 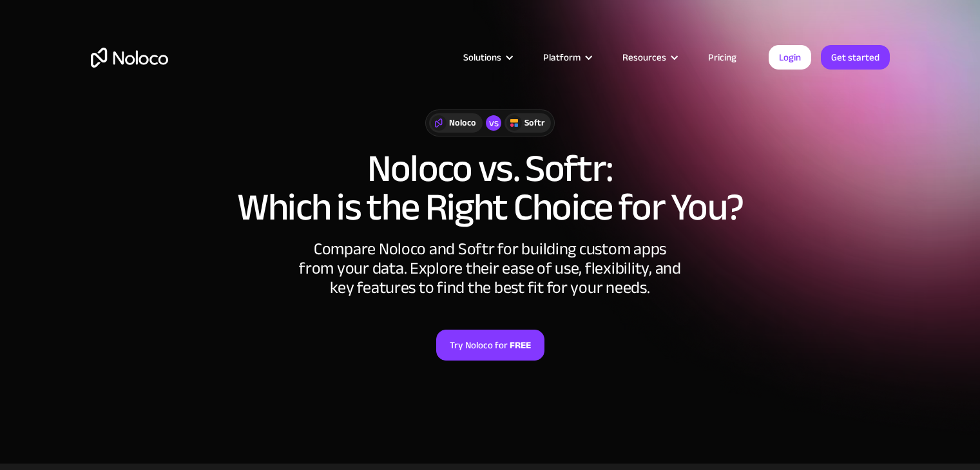 I want to click on a: Try Noloco forFREE, so click(x=490, y=345).